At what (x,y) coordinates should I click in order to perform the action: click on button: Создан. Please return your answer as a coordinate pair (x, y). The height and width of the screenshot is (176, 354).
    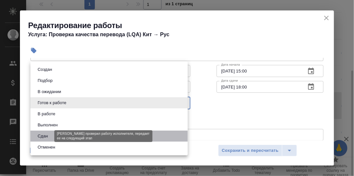
    Looking at the image, I should click on (45, 70).